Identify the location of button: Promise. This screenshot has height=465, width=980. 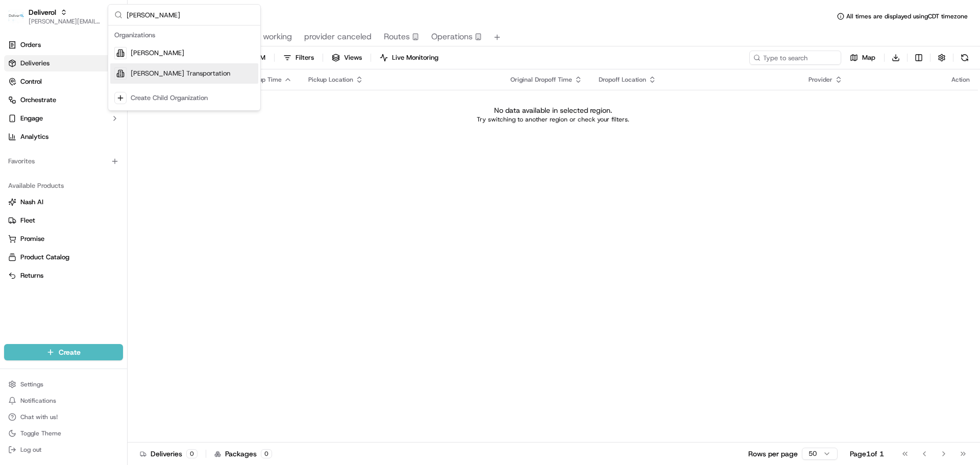
(63, 239).